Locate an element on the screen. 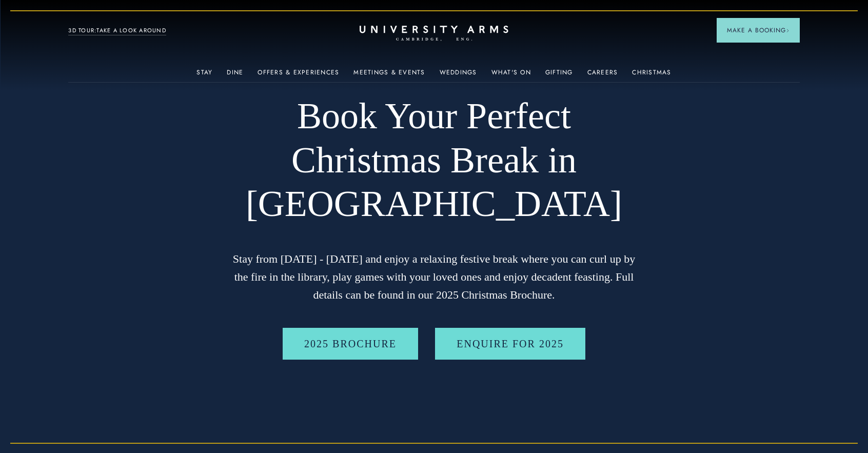 This screenshot has width=868, height=453. img: Arrow icon is located at coordinates (788, 31).